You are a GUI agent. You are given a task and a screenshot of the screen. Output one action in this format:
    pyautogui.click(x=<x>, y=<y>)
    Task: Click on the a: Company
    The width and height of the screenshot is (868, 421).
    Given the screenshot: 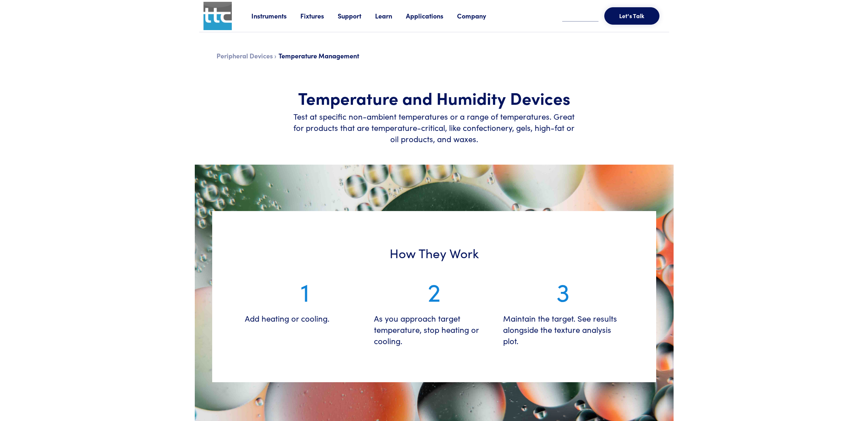 What is the action you would take?
    pyautogui.click(x=478, y=16)
    